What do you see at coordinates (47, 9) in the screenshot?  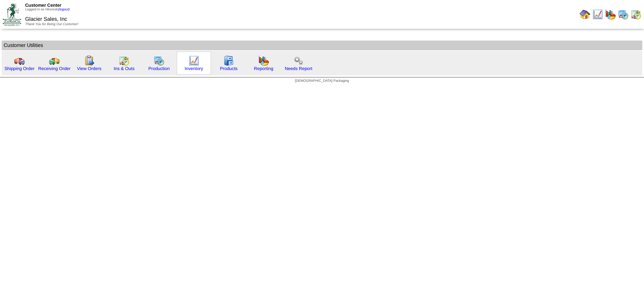 I see `span: Logged in as Hkoreski` at bounding box center [47, 9].